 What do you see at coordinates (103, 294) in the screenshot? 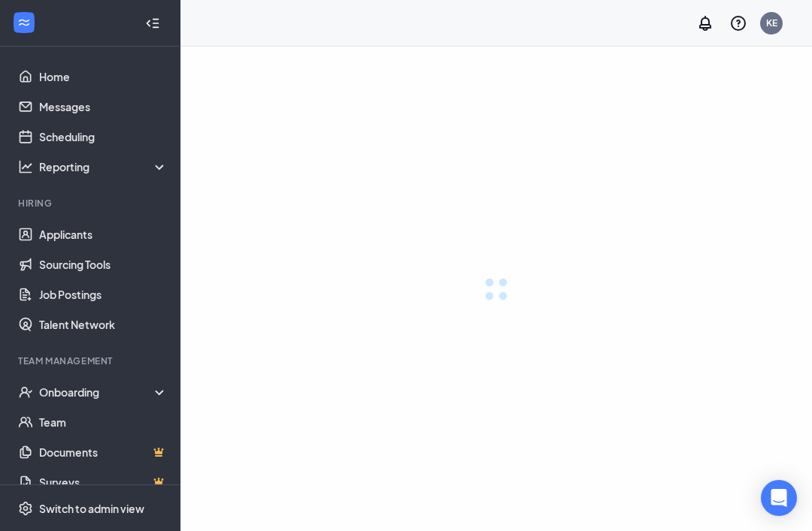
I see `a: Job Postings` at bounding box center [103, 294].